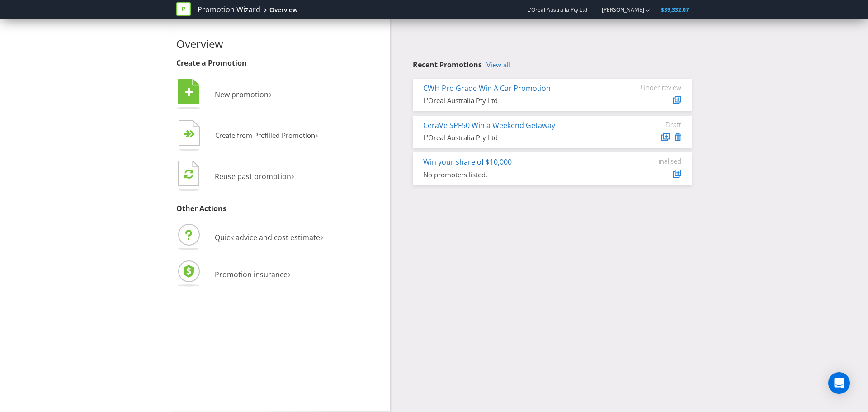 The width and height of the screenshot is (868, 412). I want to click on a: Quick advice and cost estimate›, so click(250, 237).